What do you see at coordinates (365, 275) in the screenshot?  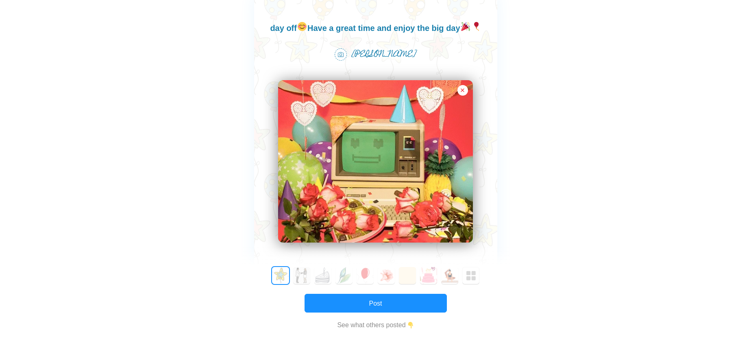 I see `button: 4` at bounding box center [365, 275].